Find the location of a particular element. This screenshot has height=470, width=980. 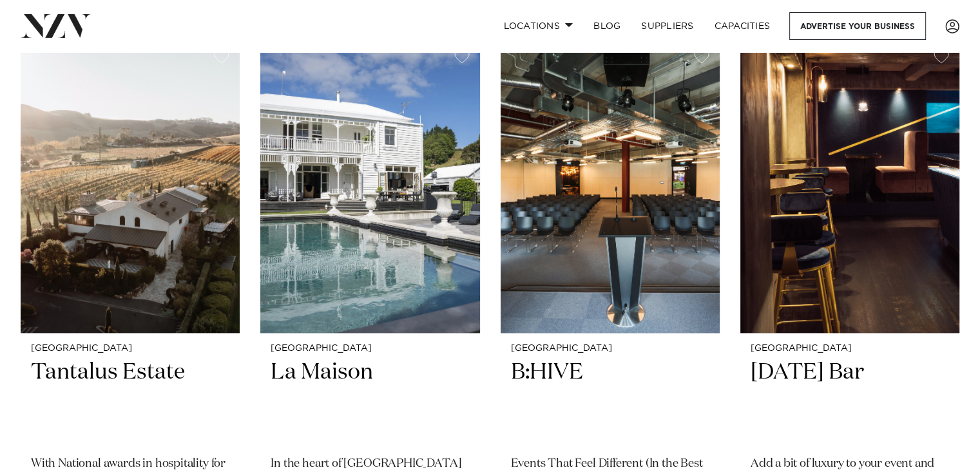

a: BLOG is located at coordinates (607, 25).